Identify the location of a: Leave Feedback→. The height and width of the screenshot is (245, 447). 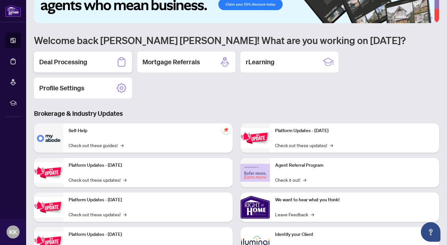
(294, 215).